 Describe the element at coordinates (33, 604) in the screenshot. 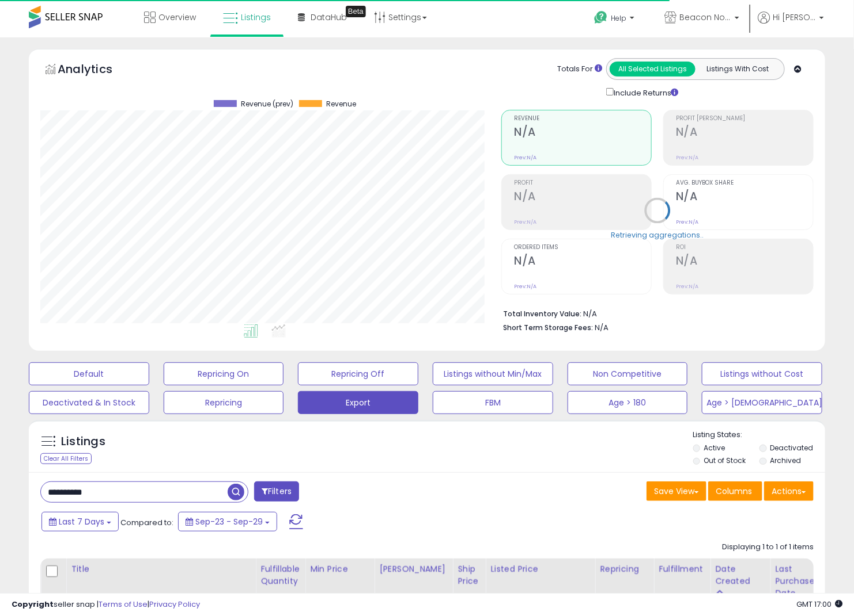

I see `strong: Copyright` at that location.